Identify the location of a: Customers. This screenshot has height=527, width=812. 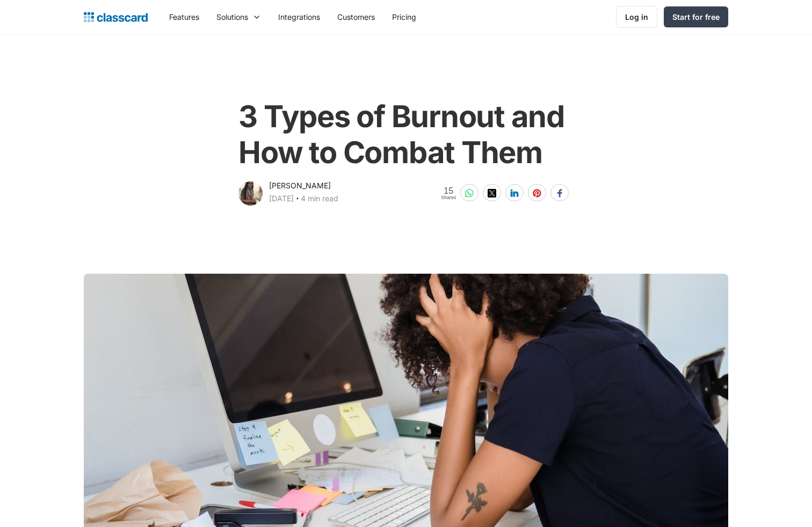
(355, 17).